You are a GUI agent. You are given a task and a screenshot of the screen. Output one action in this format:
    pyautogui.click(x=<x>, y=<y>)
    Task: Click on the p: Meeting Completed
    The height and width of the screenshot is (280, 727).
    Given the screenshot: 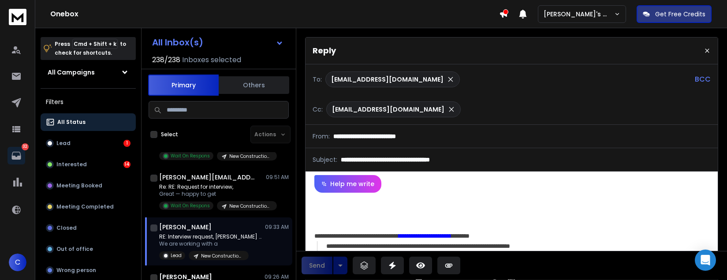 What is the action you would take?
    pyautogui.click(x=85, y=207)
    